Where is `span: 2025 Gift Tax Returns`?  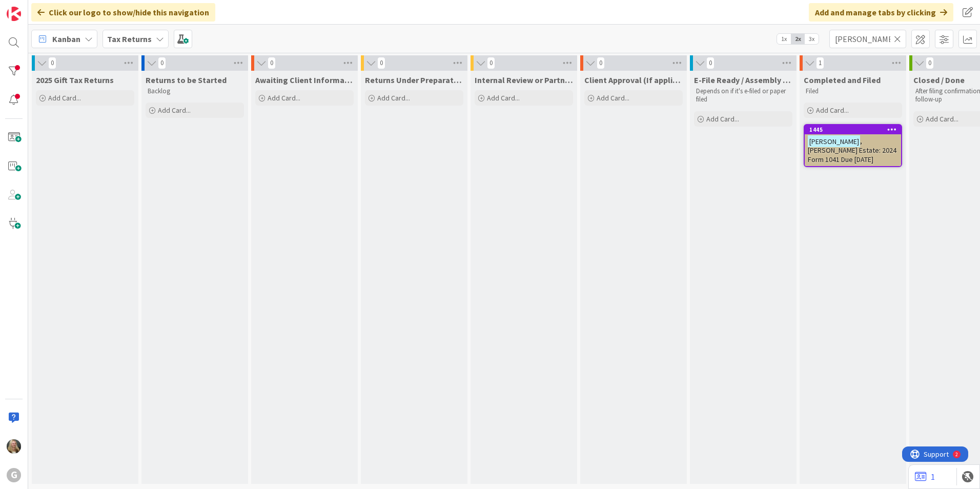 span: 2025 Gift Tax Returns is located at coordinates (75, 80).